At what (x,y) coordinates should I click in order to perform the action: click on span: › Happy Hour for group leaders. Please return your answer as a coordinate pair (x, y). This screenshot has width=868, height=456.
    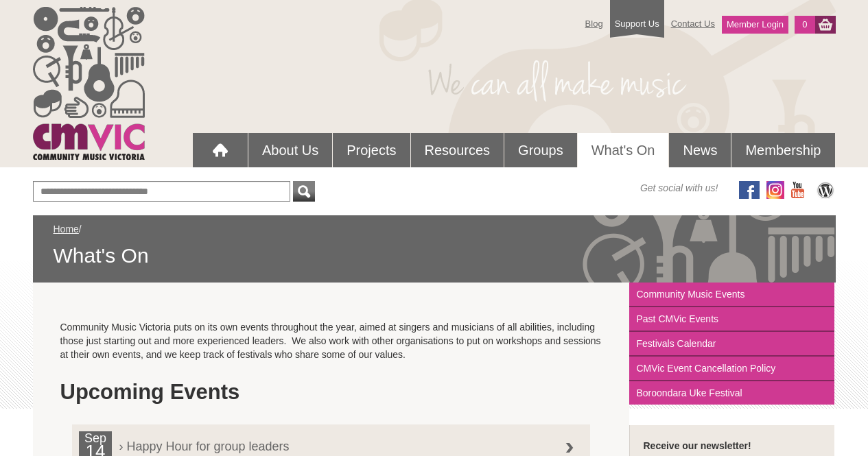
    Looking at the image, I should click on (322, 442).